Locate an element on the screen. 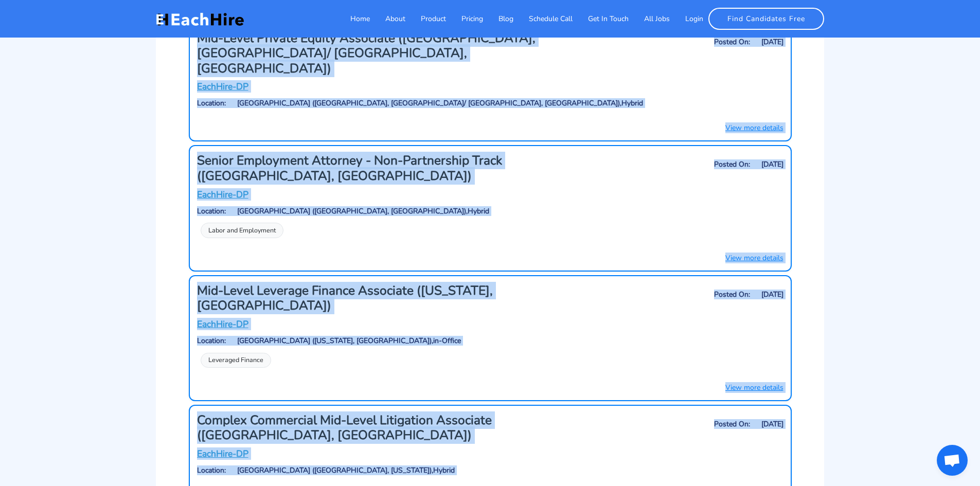 This screenshot has height=486, width=980. a: Login is located at coordinates (686, 19).